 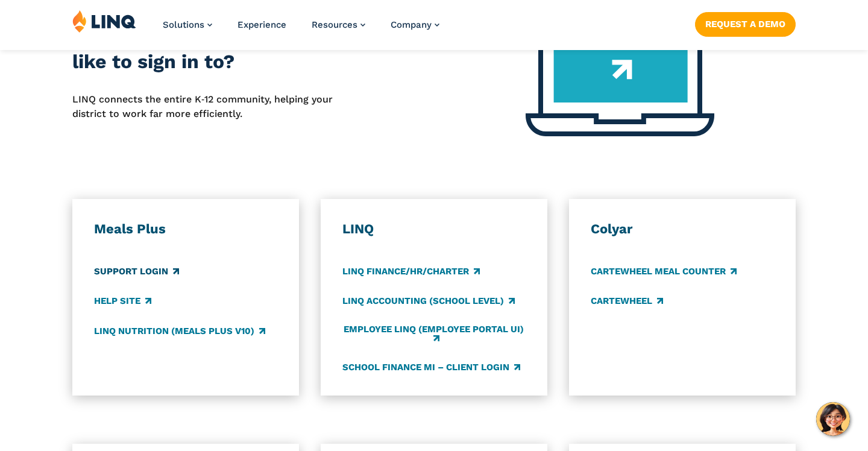 What do you see at coordinates (261, 25) in the screenshot?
I see `span: Experience` at bounding box center [261, 25].